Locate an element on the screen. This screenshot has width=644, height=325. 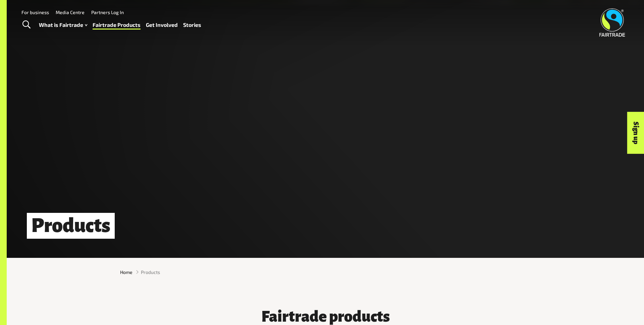
span: Products is located at coordinates (150, 272).